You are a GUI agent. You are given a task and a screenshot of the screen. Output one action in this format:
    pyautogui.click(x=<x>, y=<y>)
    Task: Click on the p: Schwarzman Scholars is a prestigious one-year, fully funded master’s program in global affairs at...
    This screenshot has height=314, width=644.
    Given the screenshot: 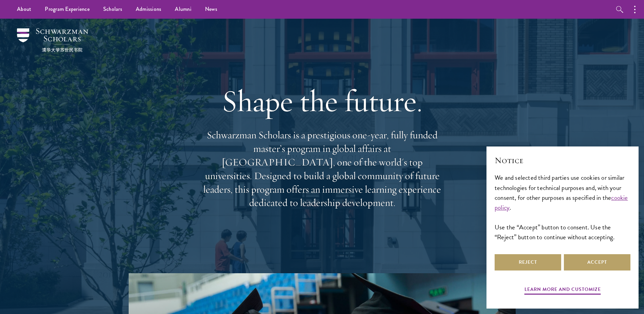 What is the action you would take?
    pyautogui.click(x=322, y=169)
    